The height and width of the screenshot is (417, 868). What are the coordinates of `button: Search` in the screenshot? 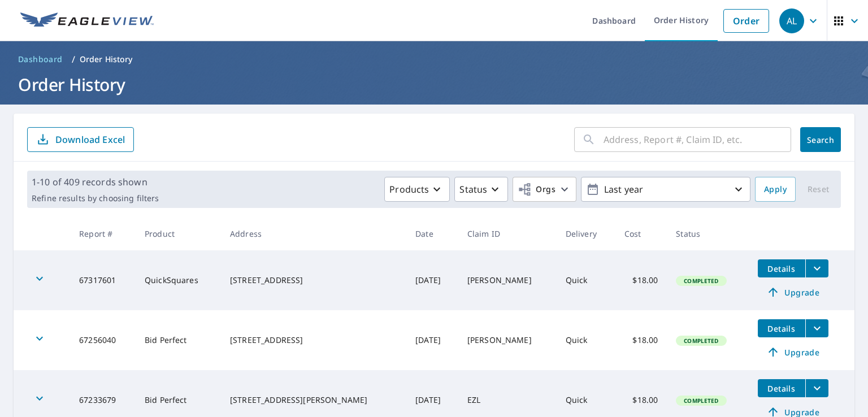 It's located at (821, 140).